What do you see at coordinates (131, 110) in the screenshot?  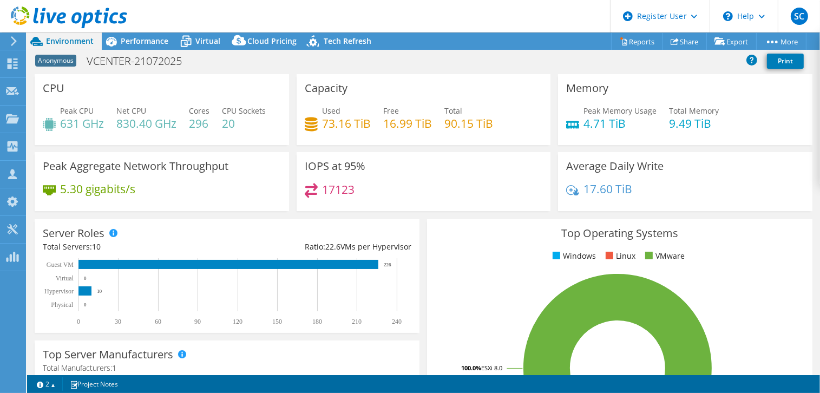 I see `span: Net CPU` at bounding box center [131, 110].